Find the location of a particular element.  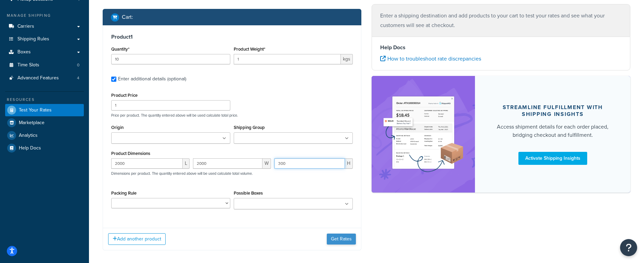

a: Advanced Features4 is located at coordinates (44, 78).